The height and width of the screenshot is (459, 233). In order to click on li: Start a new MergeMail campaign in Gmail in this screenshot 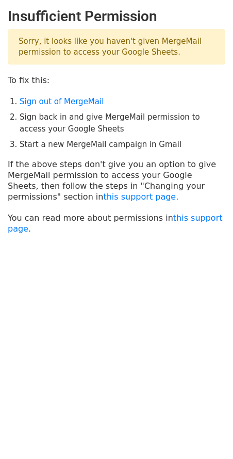, I will do `click(122, 144)`.